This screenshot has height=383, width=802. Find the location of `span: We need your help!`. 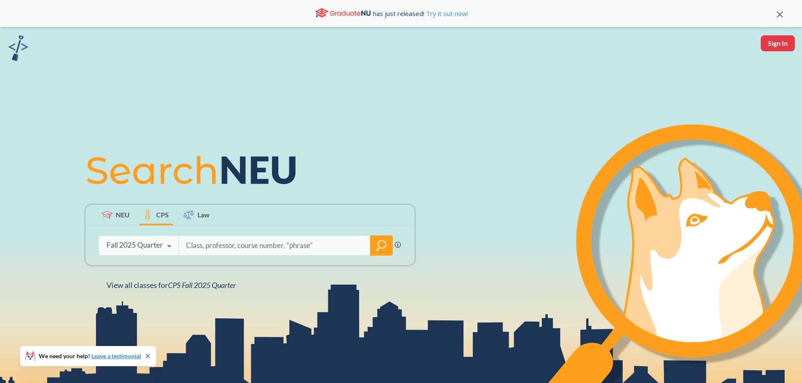

span: We need your help! is located at coordinates (90, 357).